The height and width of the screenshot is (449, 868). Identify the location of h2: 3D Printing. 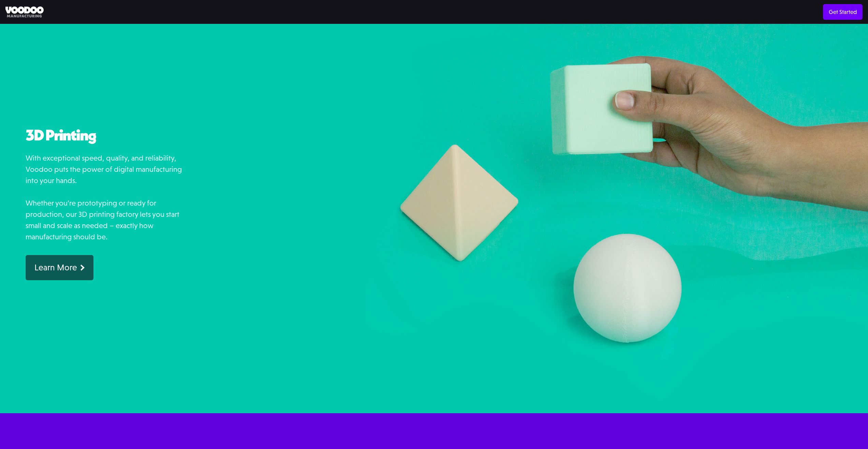
(104, 136).